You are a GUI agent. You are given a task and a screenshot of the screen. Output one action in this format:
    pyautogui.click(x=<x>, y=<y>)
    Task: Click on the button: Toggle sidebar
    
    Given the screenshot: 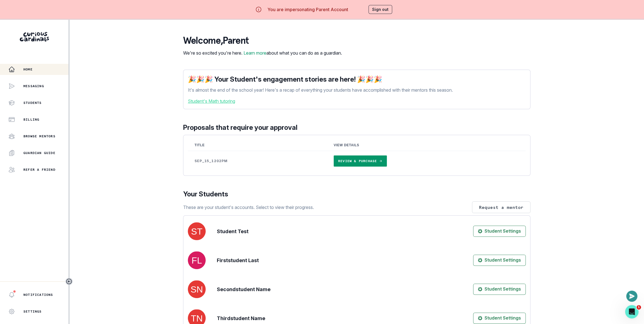 What is the action you would take?
    pyautogui.click(x=69, y=281)
    